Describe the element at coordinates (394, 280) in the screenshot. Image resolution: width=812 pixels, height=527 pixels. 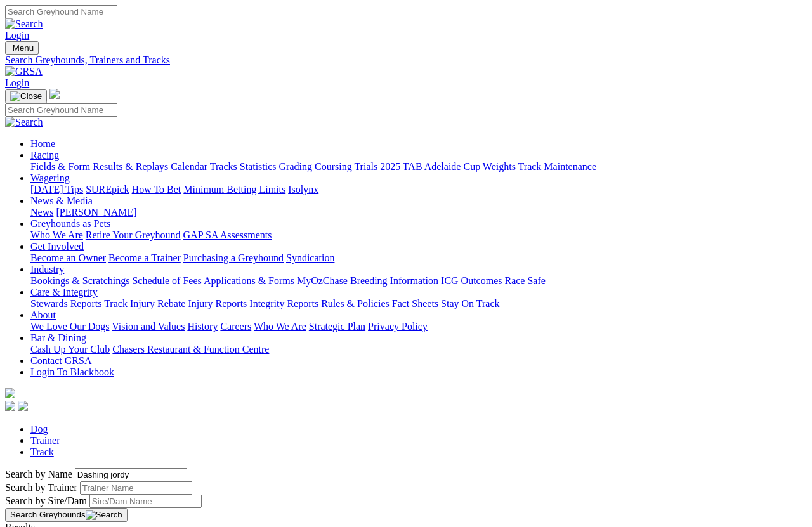
I see `a: Breeding Information` at that location.